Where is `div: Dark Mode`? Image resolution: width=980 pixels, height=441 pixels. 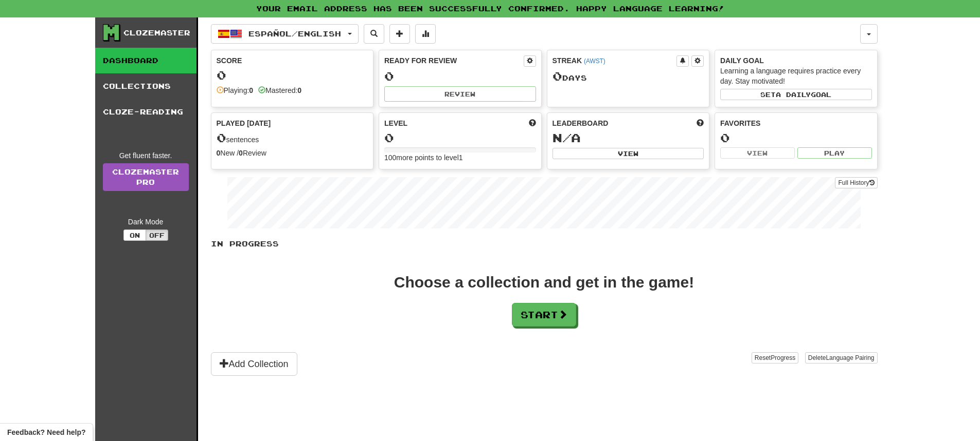 div: Dark Mode is located at coordinates (146, 222).